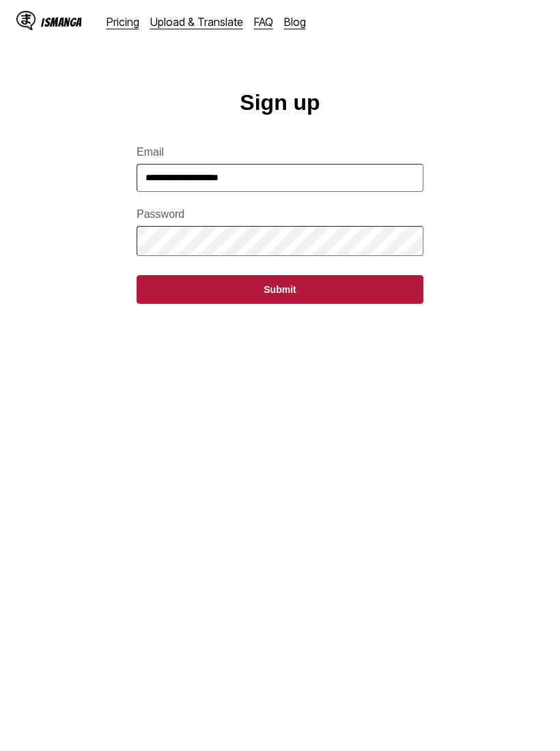  Describe the element at coordinates (264, 22) in the screenshot. I see `a: FAQ` at that location.